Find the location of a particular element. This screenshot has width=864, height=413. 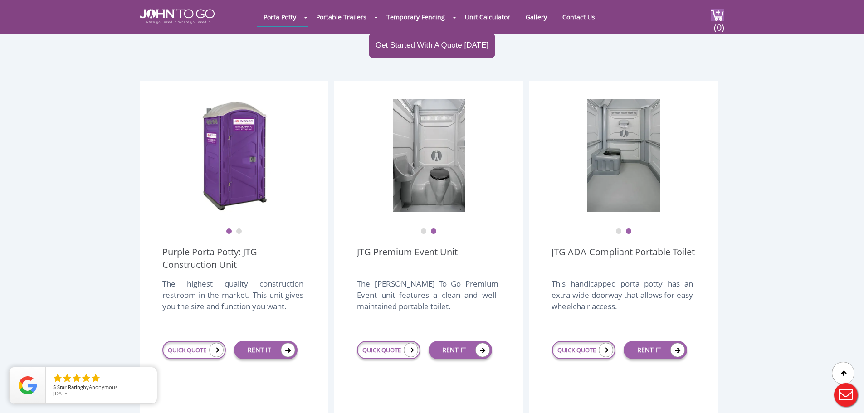

a: Temporary Fencing is located at coordinates (415, 17).